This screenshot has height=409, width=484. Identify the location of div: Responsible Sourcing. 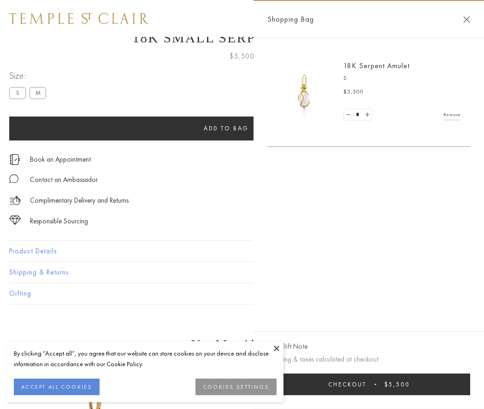
(59, 221).